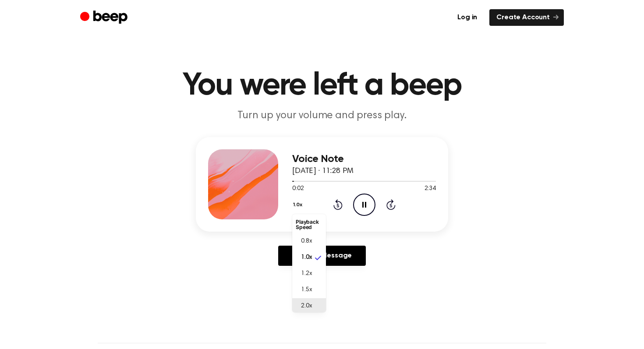  I want to click on a: Beep, so click(105, 18).